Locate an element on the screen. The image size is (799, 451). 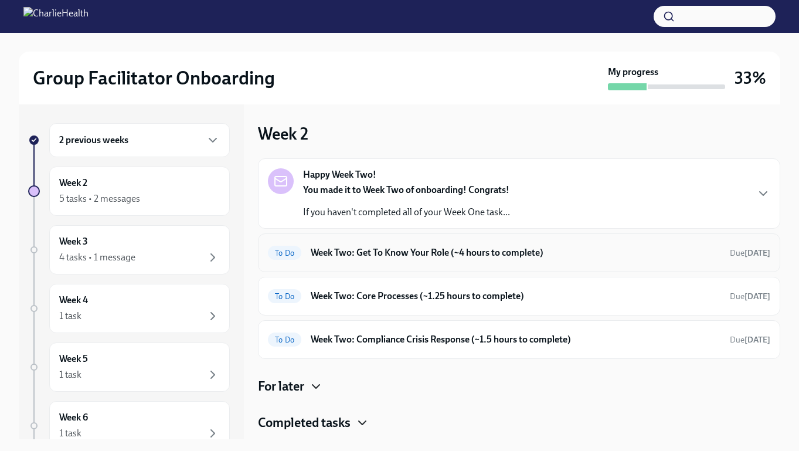
strong: You made it to Week Two of onboarding! Congrats! is located at coordinates (406, 189).